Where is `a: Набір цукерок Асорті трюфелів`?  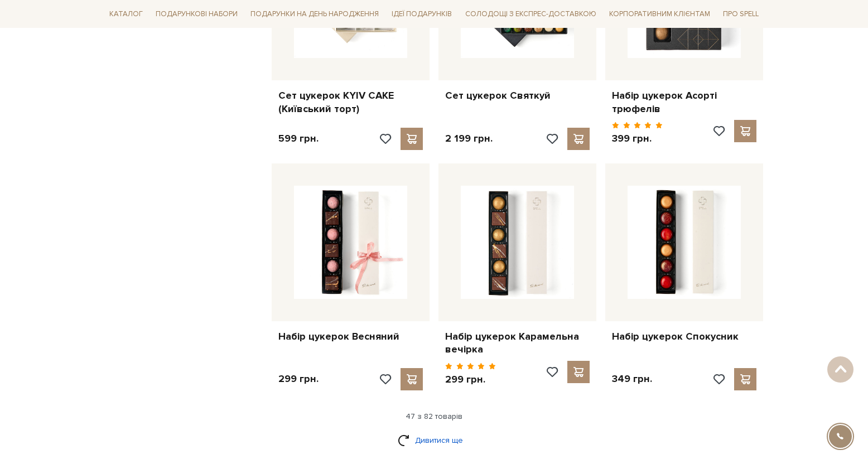 a: Набір цукерок Асорті трюфелів is located at coordinates (684, 102).